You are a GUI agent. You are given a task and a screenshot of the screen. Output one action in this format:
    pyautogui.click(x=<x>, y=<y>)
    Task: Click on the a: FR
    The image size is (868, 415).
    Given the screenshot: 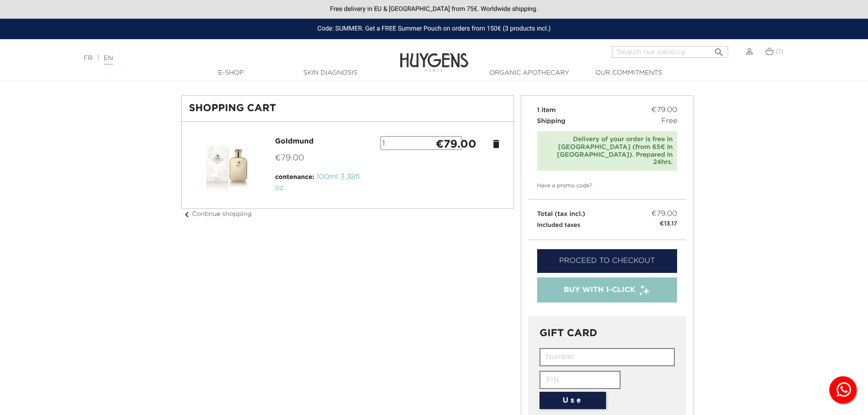 What is the action you would take?
    pyautogui.click(x=88, y=58)
    